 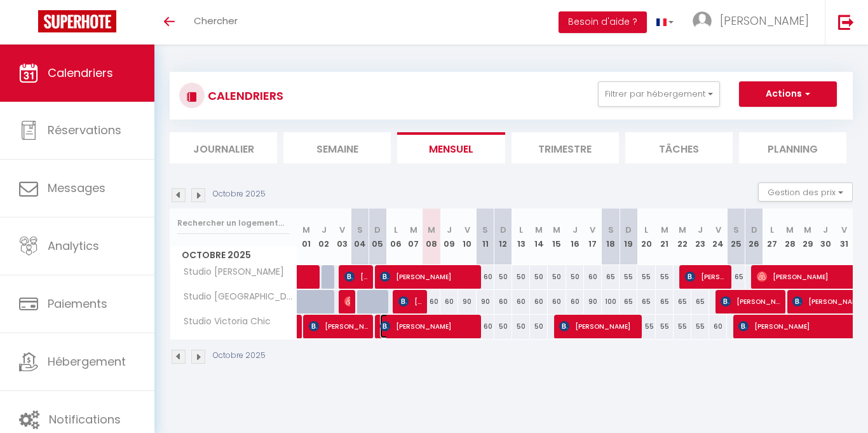 I want to click on th: 30, so click(x=825, y=236).